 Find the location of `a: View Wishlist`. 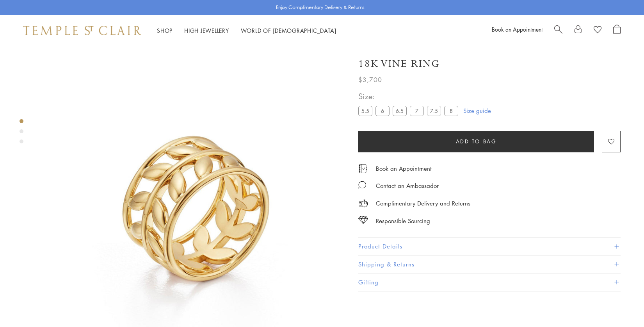

a: View Wishlist is located at coordinates (597, 30).